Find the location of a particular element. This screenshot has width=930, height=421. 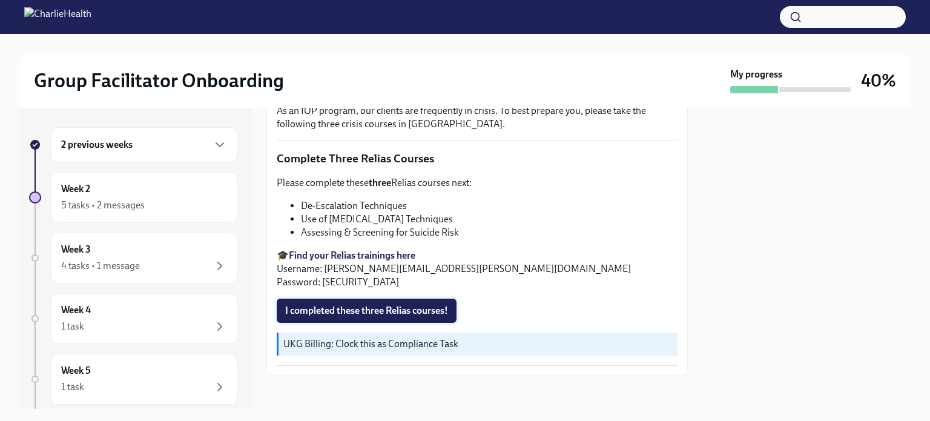

p: As an IOP program, our clients are frequently in crisis. To best prepare you, please take the fol... is located at coordinates (477, 117).